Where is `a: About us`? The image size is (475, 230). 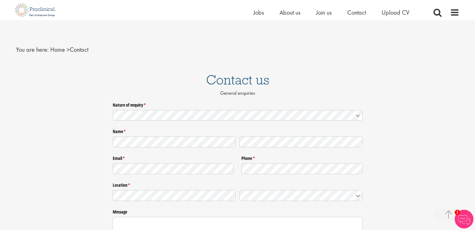 a: About us is located at coordinates (290, 12).